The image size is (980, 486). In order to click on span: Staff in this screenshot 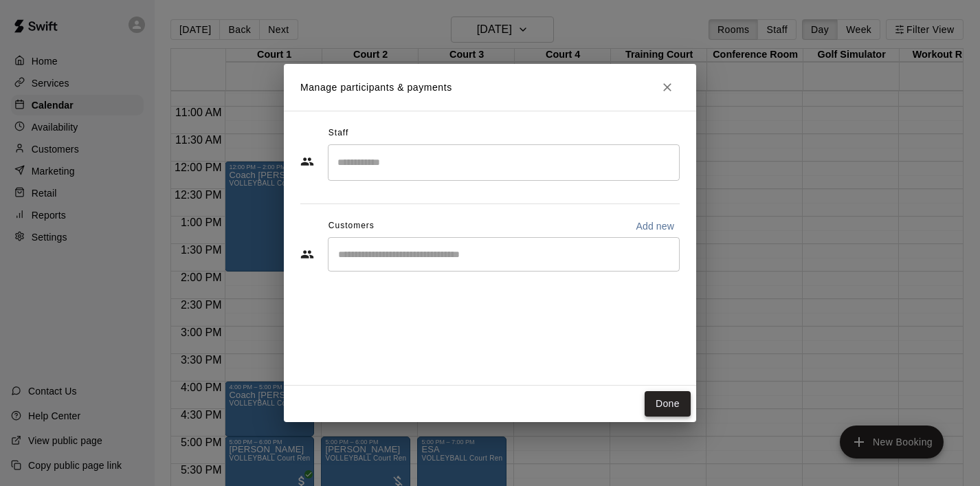, I will do `click(338, 133)`.